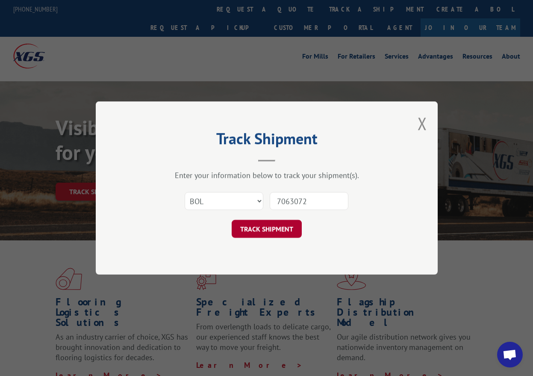  Describe the element at coordinates (309, 201) in the screenshot. I see `input: Number(s)` at that location.